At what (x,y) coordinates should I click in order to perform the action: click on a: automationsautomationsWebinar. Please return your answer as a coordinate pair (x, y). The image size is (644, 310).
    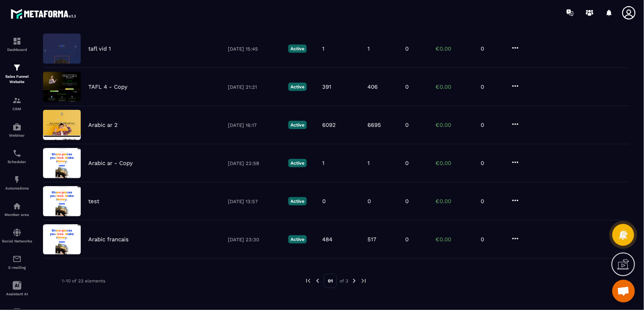
    Looking at the image, I should click on (17, 130).